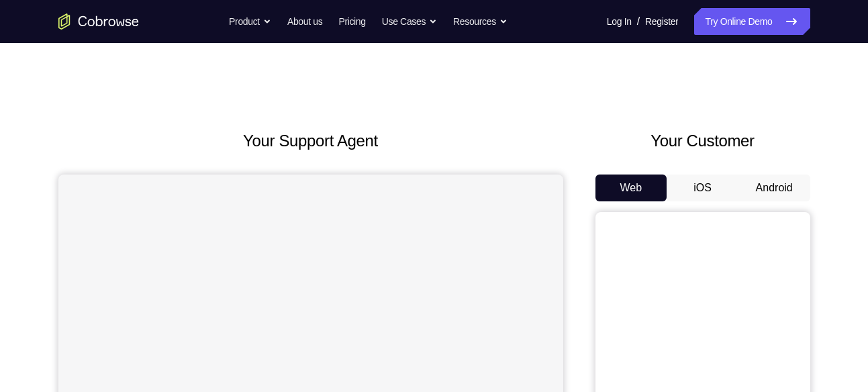  What do you see at coordinates (99, 22) in the screenshot?
I see `a: Go to the home page` at bounding box center [99, 22].